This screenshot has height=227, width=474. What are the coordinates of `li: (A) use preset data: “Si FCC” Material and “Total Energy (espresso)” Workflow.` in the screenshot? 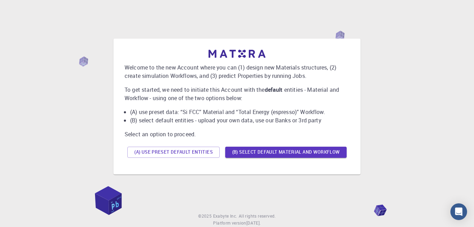 It's located at (240, 112).